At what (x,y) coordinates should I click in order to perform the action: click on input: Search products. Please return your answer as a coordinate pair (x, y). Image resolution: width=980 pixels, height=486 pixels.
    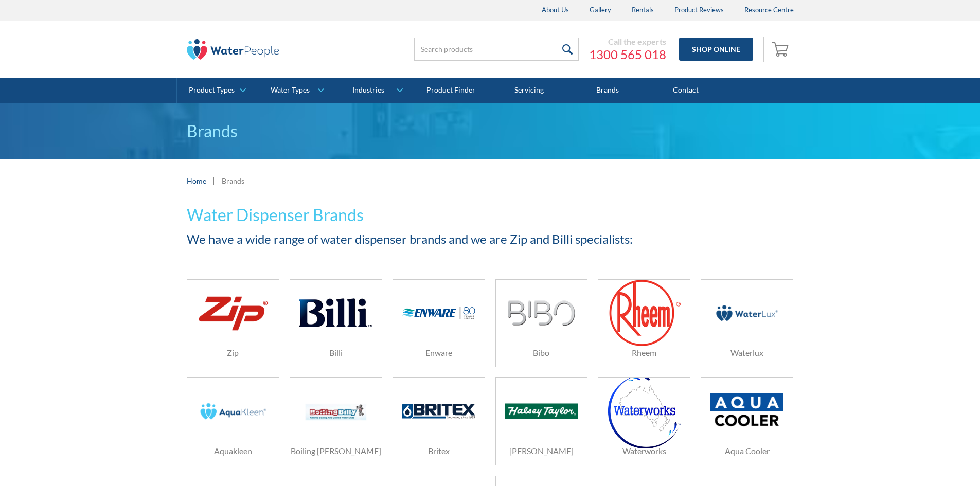
    Looking at the image, I should click on (497, 49).